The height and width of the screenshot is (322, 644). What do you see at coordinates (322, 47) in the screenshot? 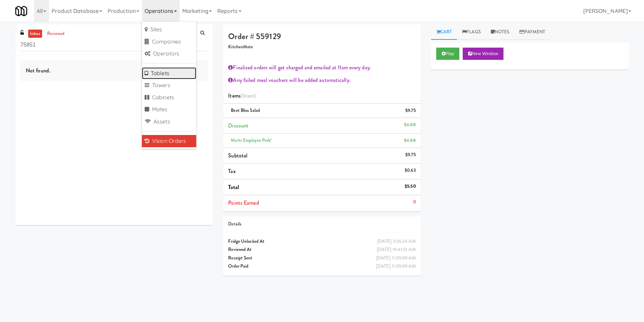
I see `h5: KitchenMate` at bounding box center [322, 47].